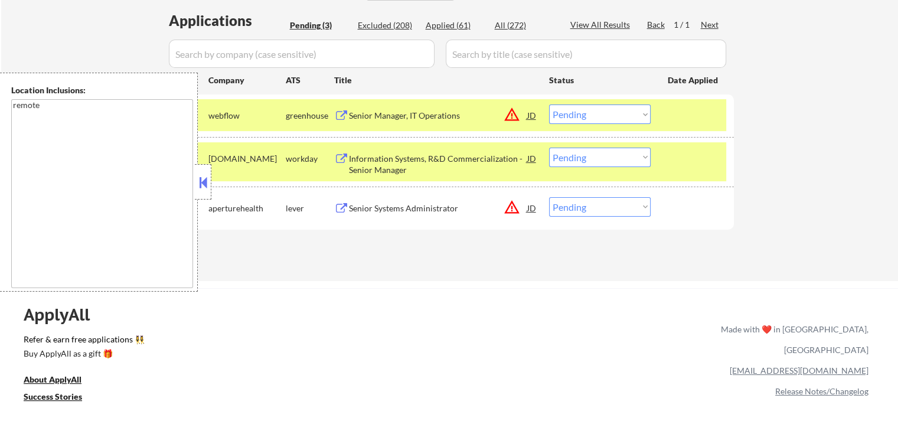  What do you see at coordinates (302, 54) in the screenshot?
I see `input: Search by company (case sensitive)` at bounding box center [302, 54].